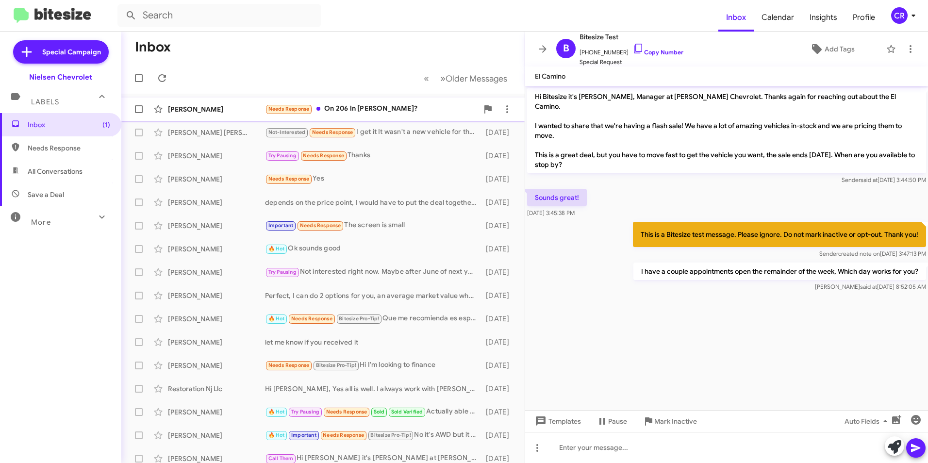 This screenshot has width=928, height=463. Describe the element at coordinates (779, 234) in the screenshot. I see `p: This is a Bitesize test message. Please ignore. Do not mark inactive or opt-out. Thank you!` at that location.